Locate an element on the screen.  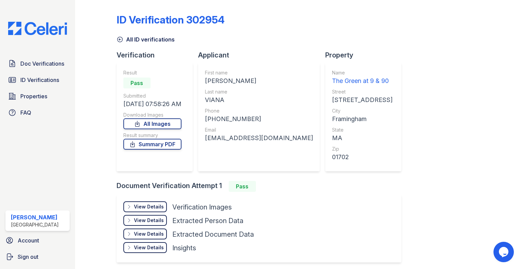
div: Result summary is located at coordinates (152, 135).